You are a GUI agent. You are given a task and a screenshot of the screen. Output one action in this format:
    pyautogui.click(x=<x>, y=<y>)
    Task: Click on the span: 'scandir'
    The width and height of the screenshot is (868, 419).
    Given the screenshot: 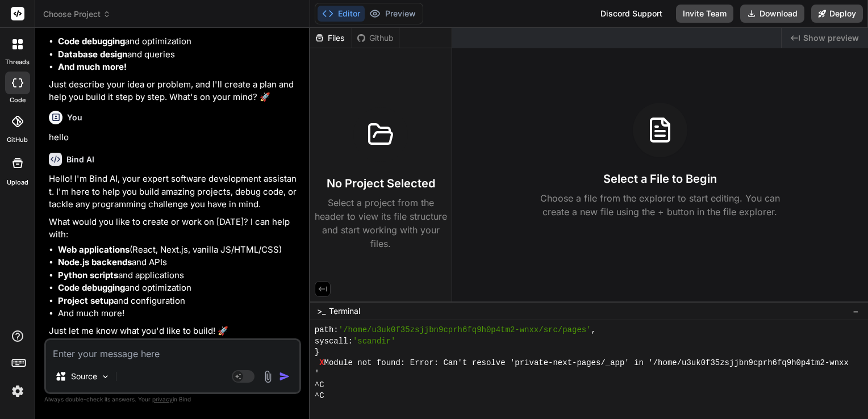 What is the action you would take?
    pyautogui.click(x=374, y=341)
    